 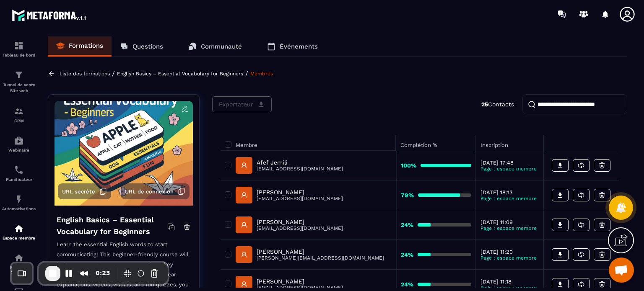 What do you see at coordinates (86, 46) in the screenshot?
I see `p: Formations` at bounding box center [86, 46].